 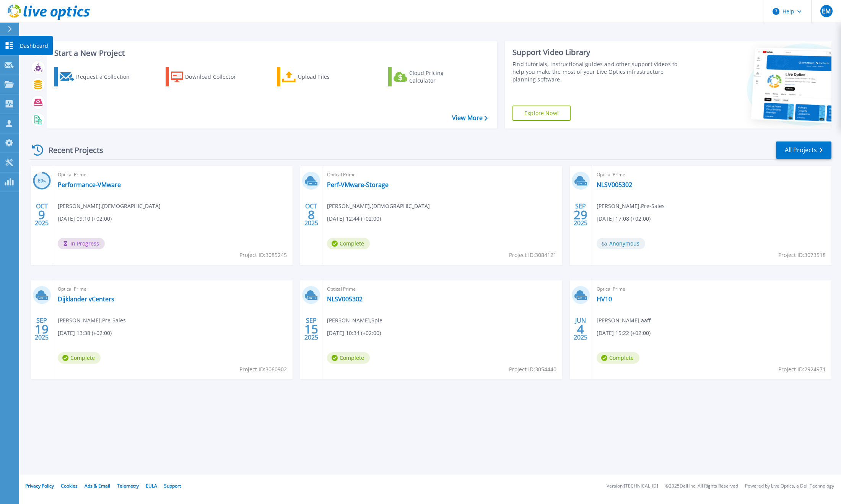 I want to click on span: Project ID: 3085245, so click(x=263, y=255).